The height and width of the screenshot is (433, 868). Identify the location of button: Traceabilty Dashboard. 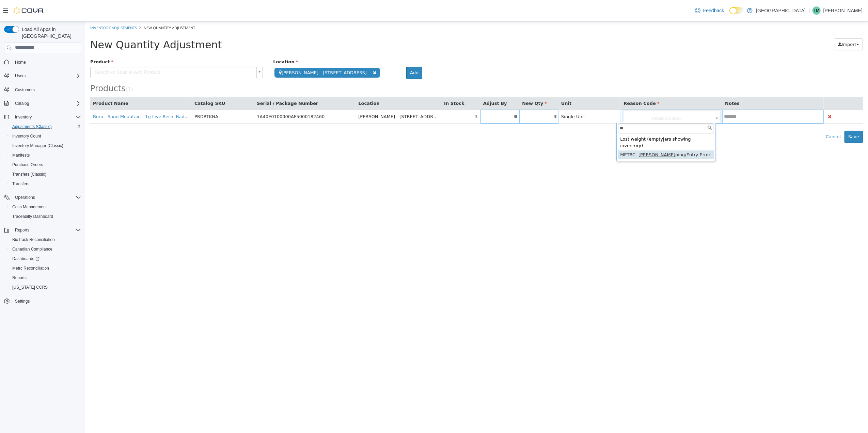
(45, 216).